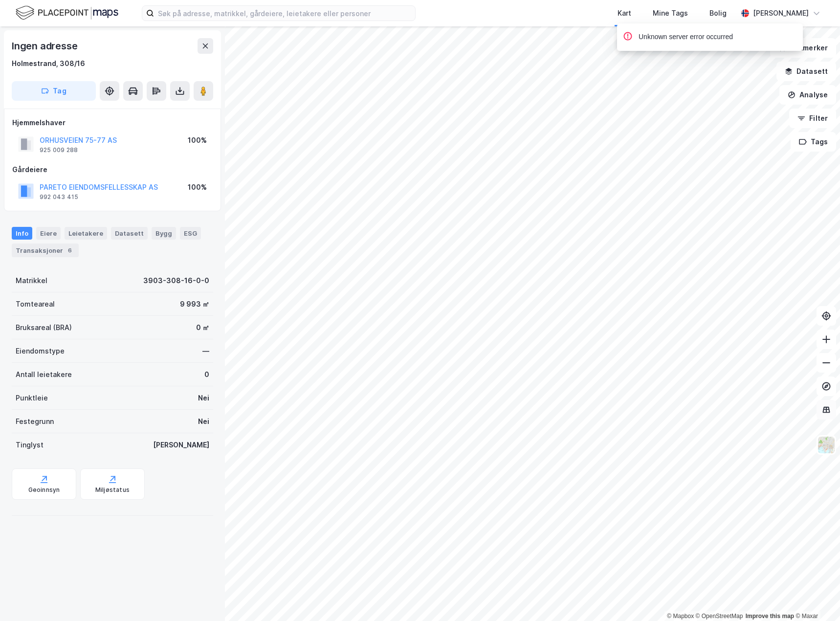 This screenshot has width=840, height=621. Describe the element at coordinates (32, 398) in the screenshot. I see `div: Punktleie` at that location.